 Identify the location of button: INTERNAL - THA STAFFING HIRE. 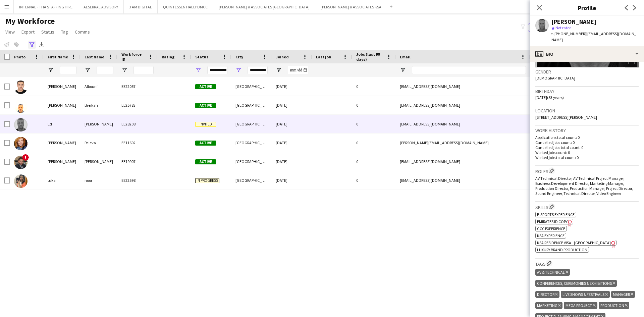
(46, 7).